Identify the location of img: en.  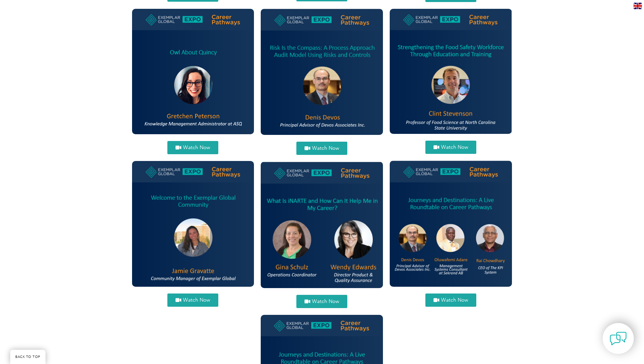
(637, 6).